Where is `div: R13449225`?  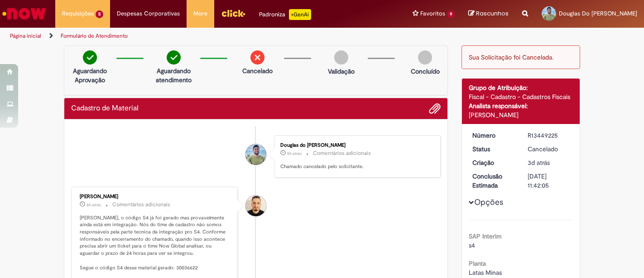
div: R13449225 is located at coordinates (548, 135).